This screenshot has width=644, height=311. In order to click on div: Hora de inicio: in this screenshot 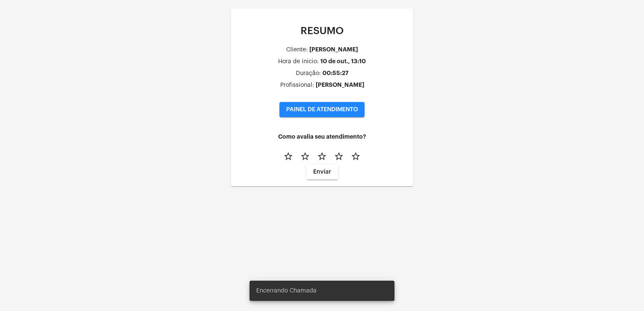, I will do `click(298, 62)`.